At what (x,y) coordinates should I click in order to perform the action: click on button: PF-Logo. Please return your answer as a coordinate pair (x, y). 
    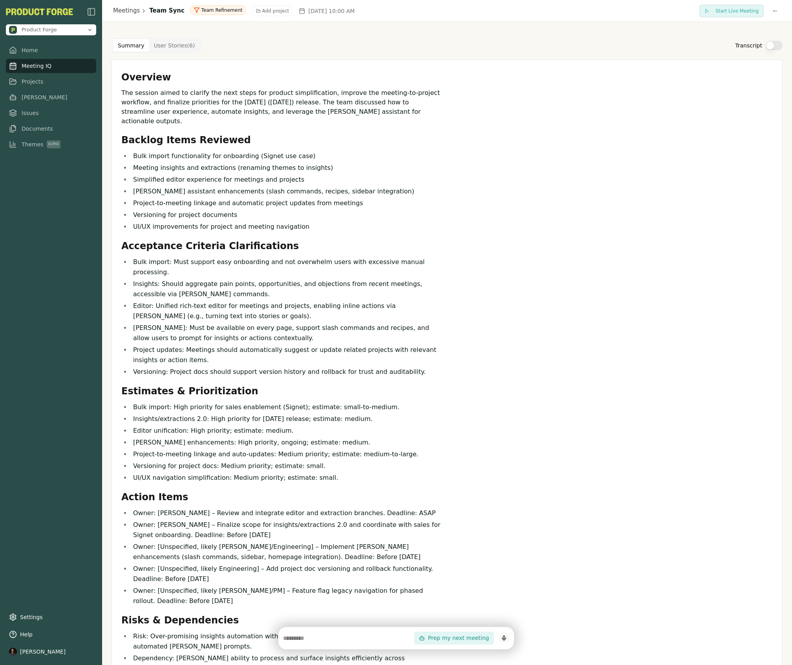
    Looking at the image, I should click on (39, 12).